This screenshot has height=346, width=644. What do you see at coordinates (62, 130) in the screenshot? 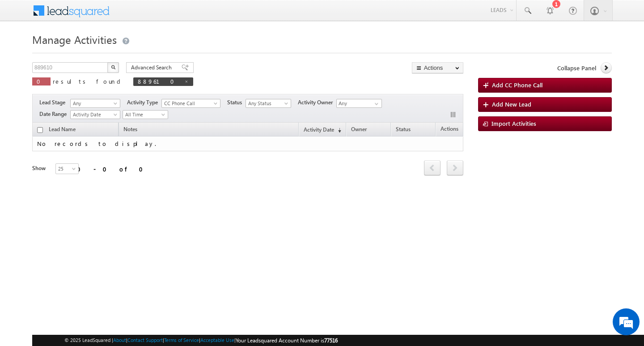
I see `span: Lead Name` at bounding box center [62, 130].